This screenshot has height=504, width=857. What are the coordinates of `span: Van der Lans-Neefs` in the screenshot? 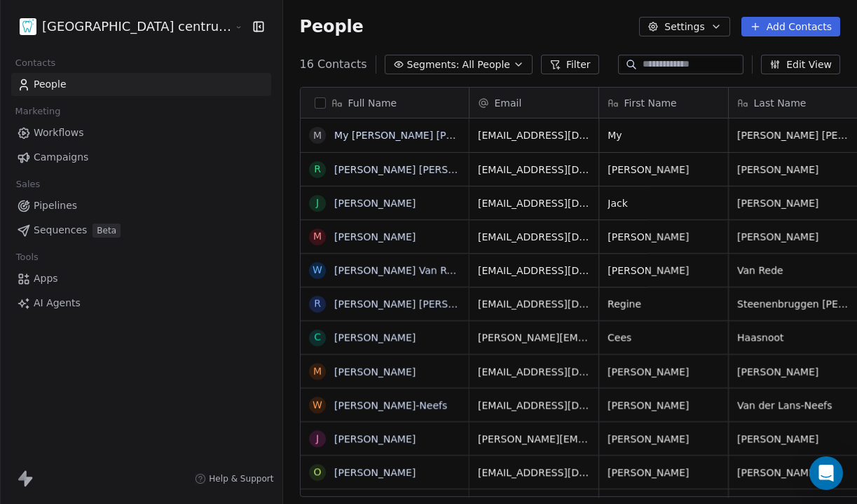 It's located at (793, 405).